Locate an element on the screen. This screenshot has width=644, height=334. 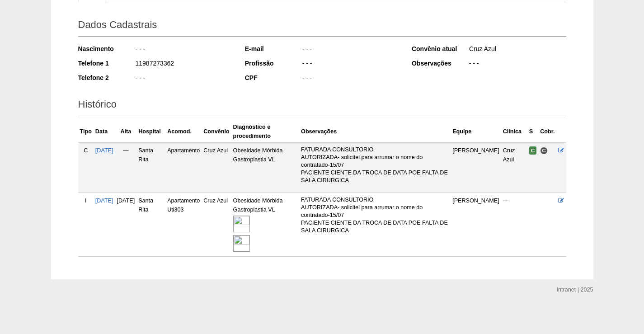
span: Consultório is located at coordinates (544, 151).